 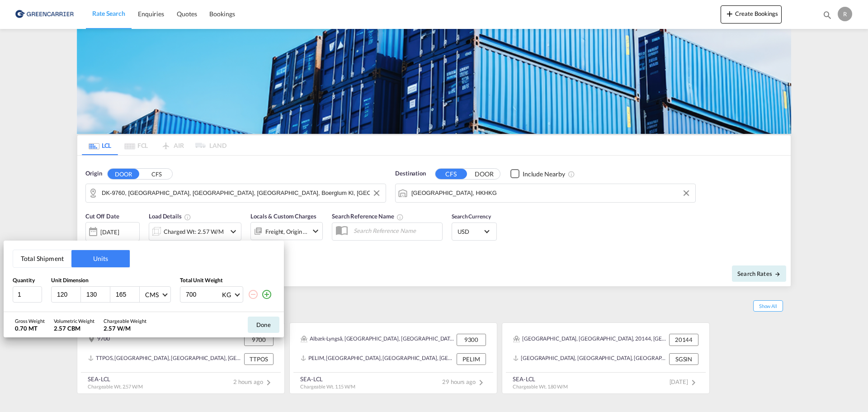 I want to click on md-icon: icon-plus-circle-outline, so click(x=266, y=294).